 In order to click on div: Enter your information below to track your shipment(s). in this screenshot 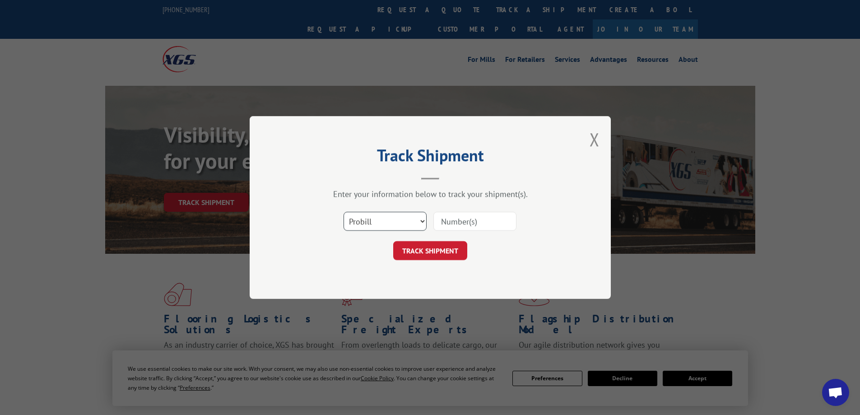, I will do `click(430, 194)`.